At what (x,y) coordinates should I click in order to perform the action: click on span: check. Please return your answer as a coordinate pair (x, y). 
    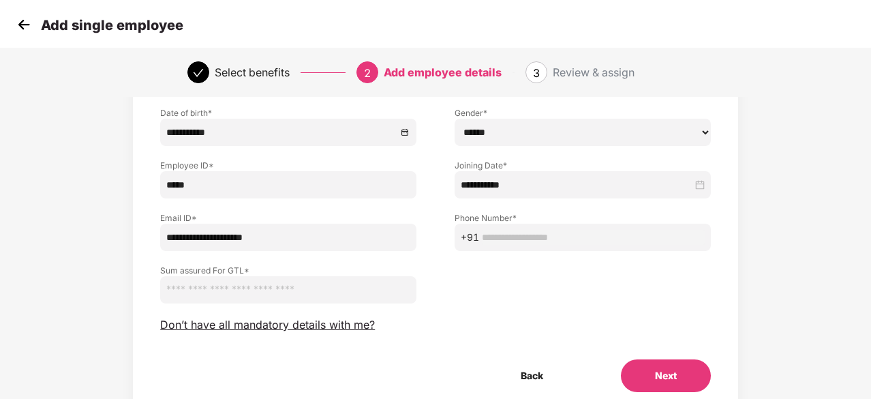
    Looking at the image, I should click on (198, 73).